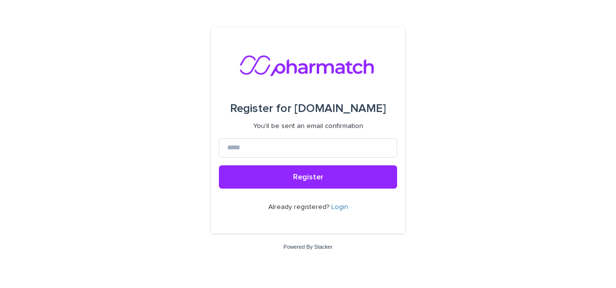 Image resolution: width=616 pixels, height=288 pixels. I want to click on p: You'll be sent an email confirmation, so click(308, 126).